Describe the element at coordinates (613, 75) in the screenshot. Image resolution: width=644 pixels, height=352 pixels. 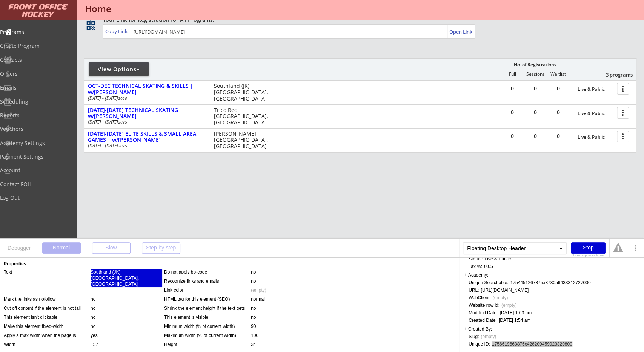
I see `div: 3 programs` at that location.